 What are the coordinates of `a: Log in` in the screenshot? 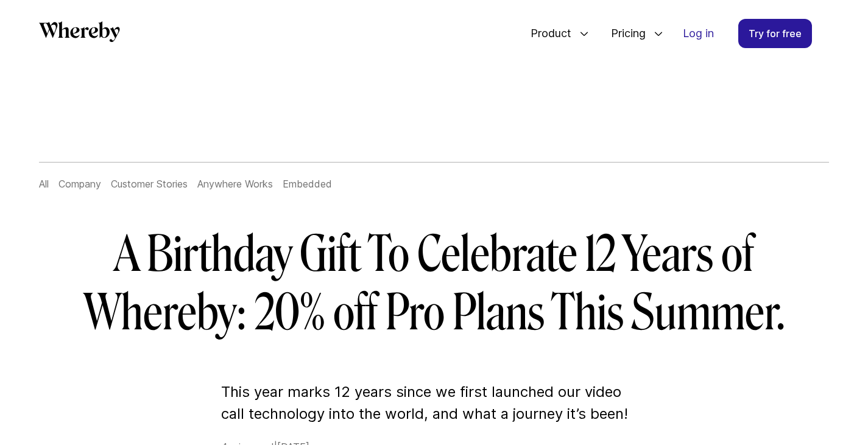 It's located at (697, 33).